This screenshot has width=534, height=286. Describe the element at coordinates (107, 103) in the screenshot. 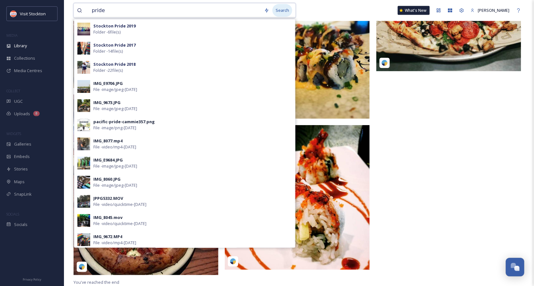

I see `div: IMG_9673.JPG` at that location.